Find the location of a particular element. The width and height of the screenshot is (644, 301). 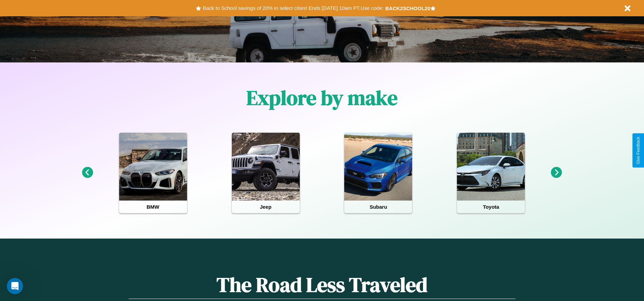

h1: Explore by make is located at coordinates (322, 97).